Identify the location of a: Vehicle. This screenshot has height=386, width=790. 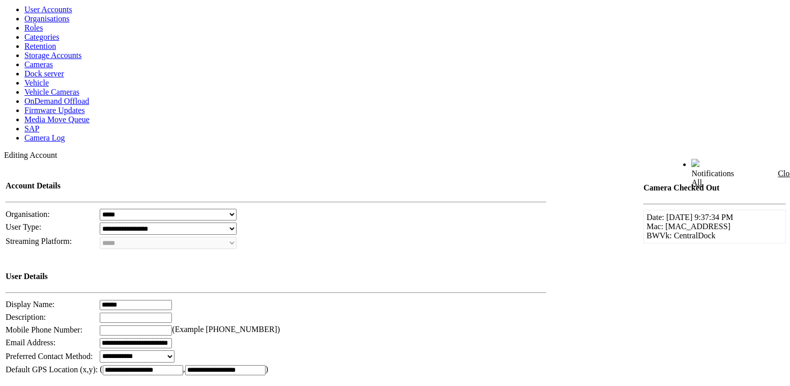
(37, 82).